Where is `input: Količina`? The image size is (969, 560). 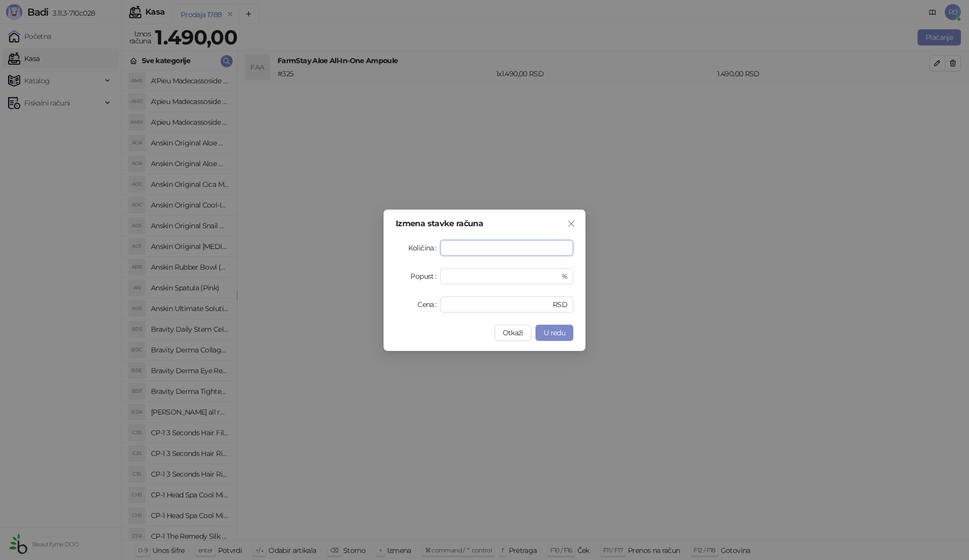 input: Količina is located at coordinates (507, 248).